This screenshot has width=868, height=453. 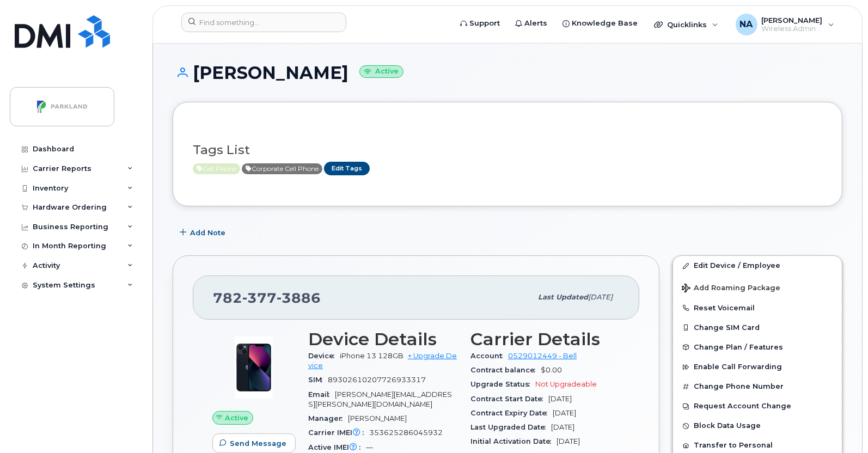 What do you see at coordinates (563, 296) in the screenshot?
I see `span: Last updated` at bounding box center [563, 296].